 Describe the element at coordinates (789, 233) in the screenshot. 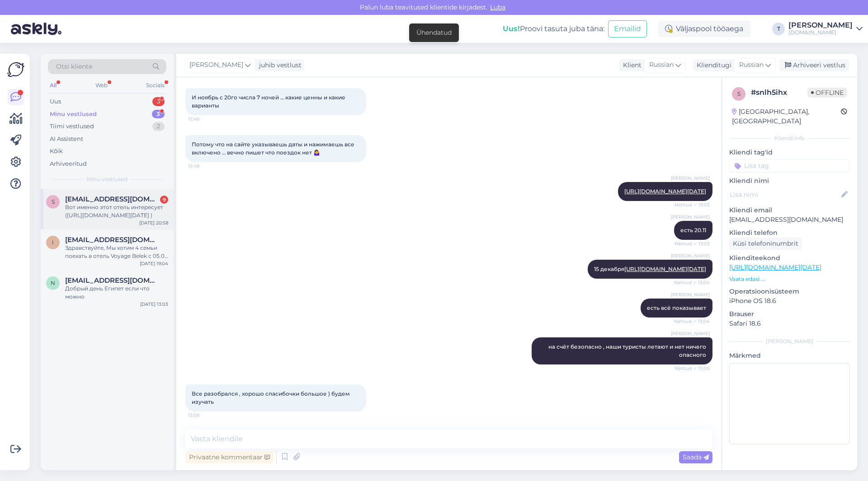

I see `p: Kliendi telefon` at that location.